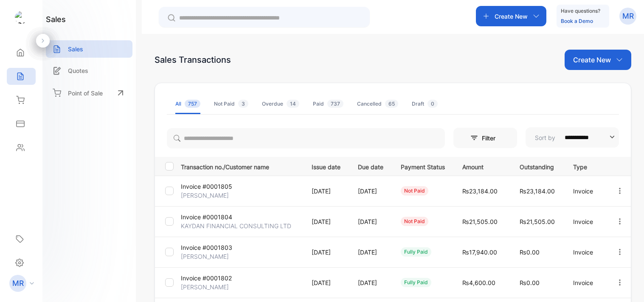 This screenshot has width=644, height=302. I want to click on p: Have questions?, so click(580, 11).